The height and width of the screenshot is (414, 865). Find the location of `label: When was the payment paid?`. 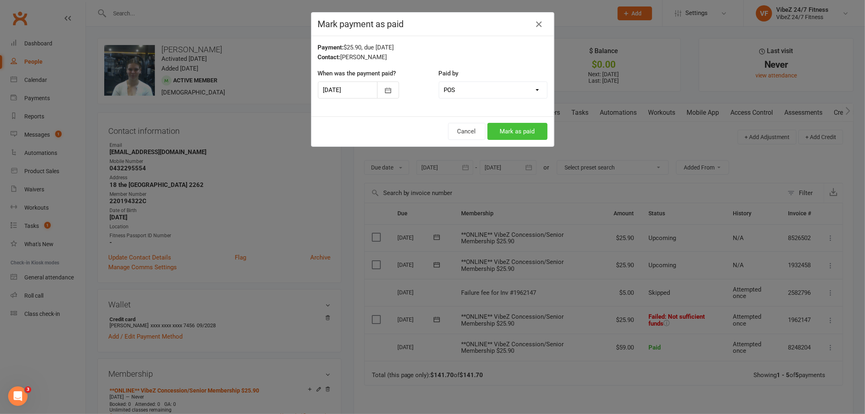

label: When was the payment paid? is located at coordinates (357, 73).